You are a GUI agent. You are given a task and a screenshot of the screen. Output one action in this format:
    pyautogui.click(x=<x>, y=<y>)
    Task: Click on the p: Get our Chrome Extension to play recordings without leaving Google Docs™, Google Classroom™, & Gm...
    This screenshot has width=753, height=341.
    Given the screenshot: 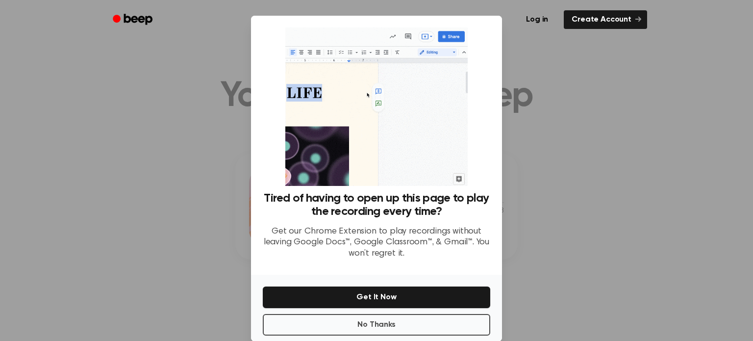 What is the action you would take?
    pyautogui.click(x=376, y=243)
    